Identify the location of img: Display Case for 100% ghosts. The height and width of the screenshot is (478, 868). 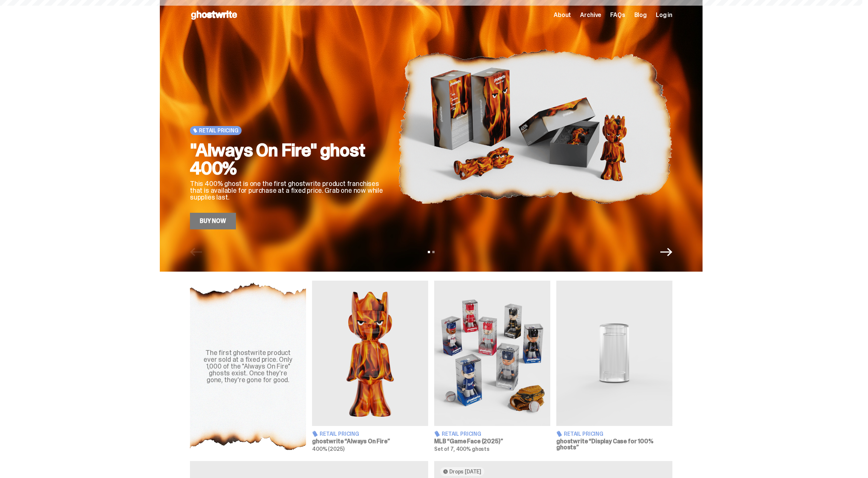
(614, 353).